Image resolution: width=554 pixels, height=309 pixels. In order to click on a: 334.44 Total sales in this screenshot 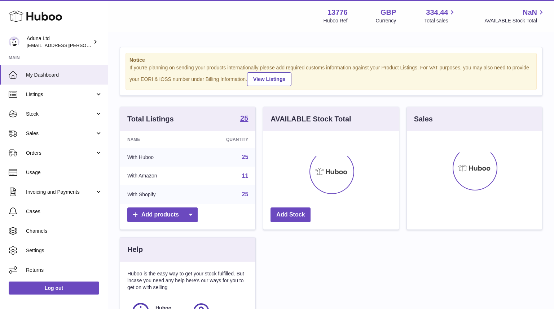, I will do `click(440, 16)`.